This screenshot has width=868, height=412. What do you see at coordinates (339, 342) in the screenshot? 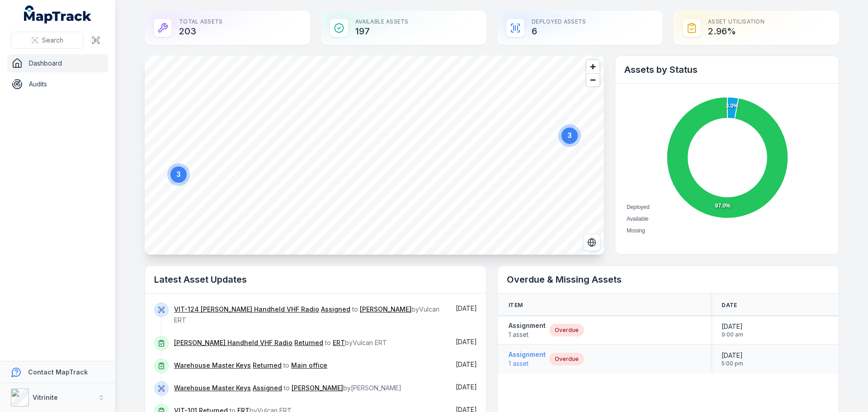
I see `a: ERT` at bounding box center [339, 342].